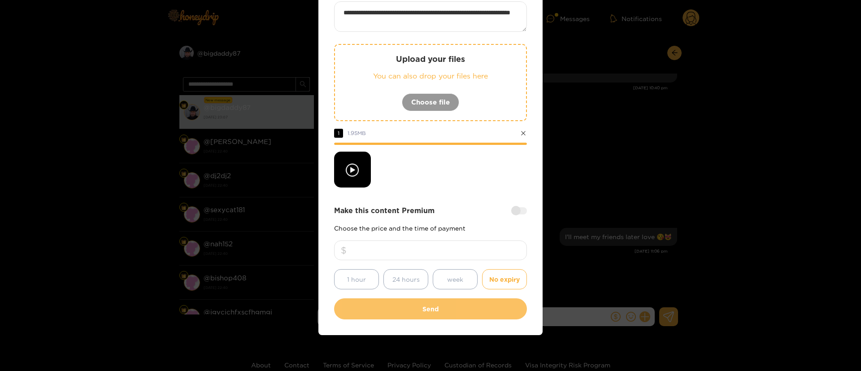 The height and width of the screenshot is (371, 861). Describe the element at coordinates (357, 279) in the screenshot. I see `span: 1 hour` at that location.